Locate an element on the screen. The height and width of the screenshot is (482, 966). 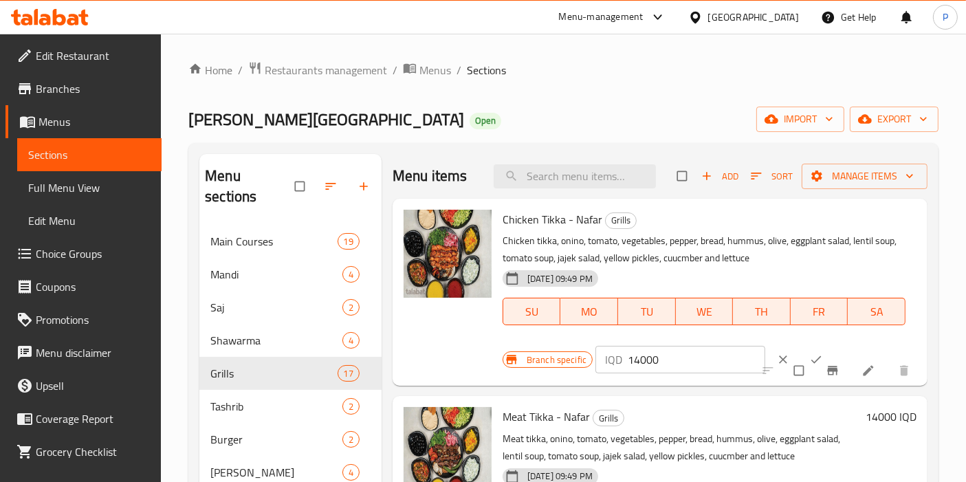
span: Mandi is located at coordinates (276, 274).